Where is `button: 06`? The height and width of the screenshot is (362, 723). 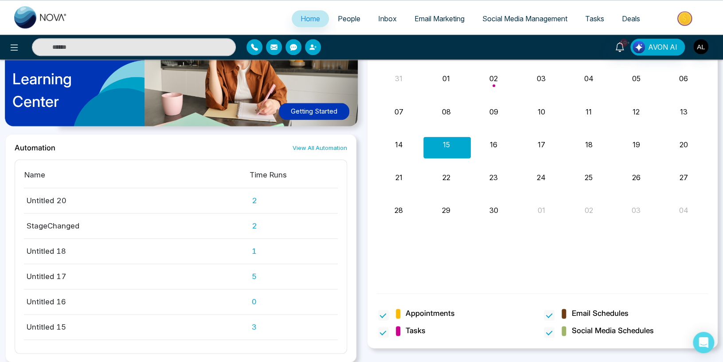
button: 06 is located at coordinates (684, 78).